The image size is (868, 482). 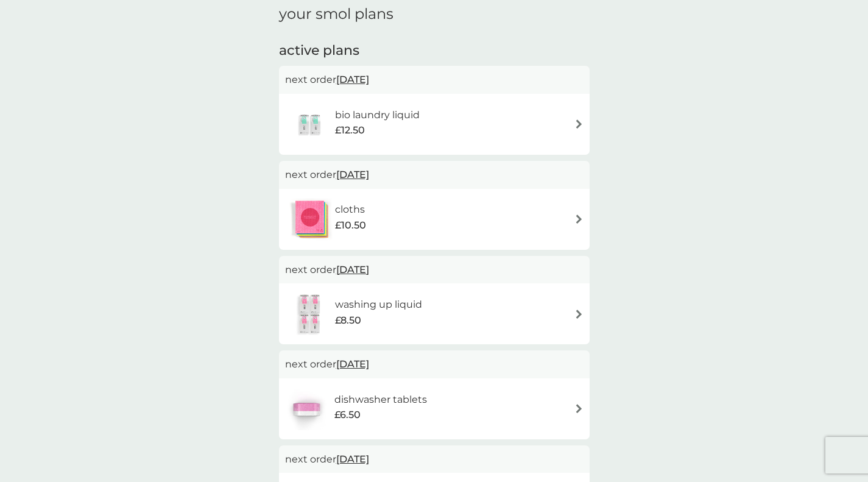 I want to click on span: £6.50, so click(x=348, y=415).